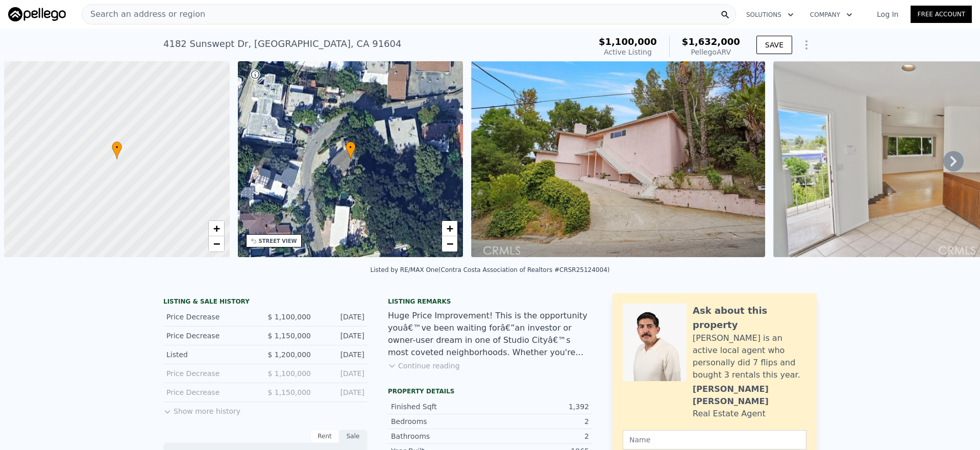  I want to click on button: Solutions, so click(770, 15).